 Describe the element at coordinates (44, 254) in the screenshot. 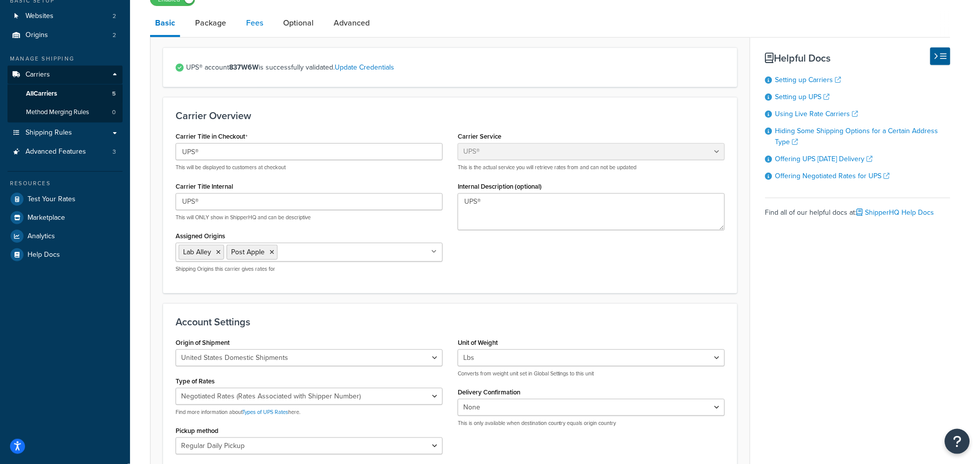

I see `span: Help Docs` at that location.